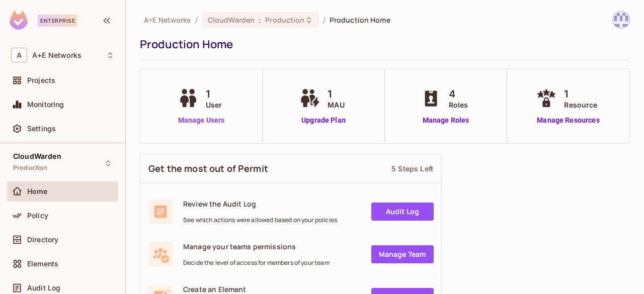 This screenshot has width=644, height=294. What do you see at coordinates (41, 80) in the screenshot?
I see `span: Projects` at bounding box center [41, 80].